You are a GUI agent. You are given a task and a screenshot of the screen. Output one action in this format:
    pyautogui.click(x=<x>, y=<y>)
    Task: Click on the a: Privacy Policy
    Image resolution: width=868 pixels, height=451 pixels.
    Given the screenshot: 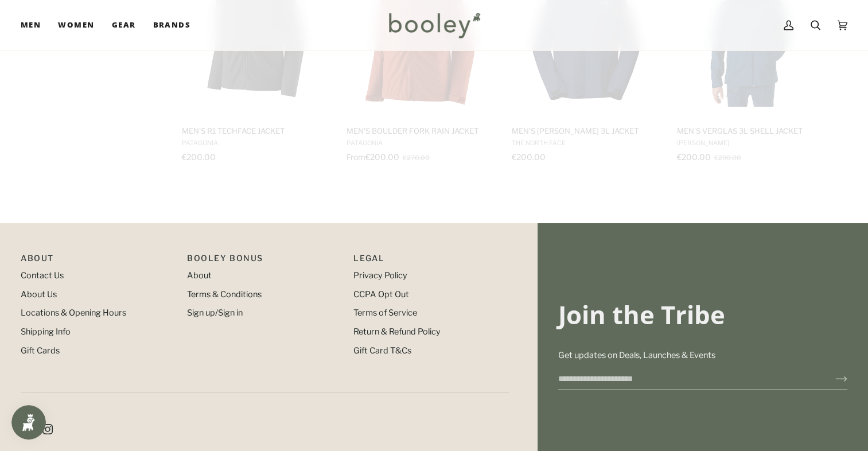 What is the action you would take?
    pyautogui.click(x=380, y=276)
    